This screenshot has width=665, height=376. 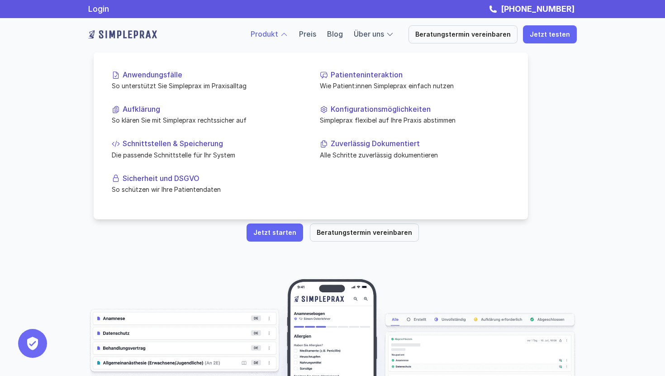 I want to click on p: Aufklärung, so click(x=212, y=109).